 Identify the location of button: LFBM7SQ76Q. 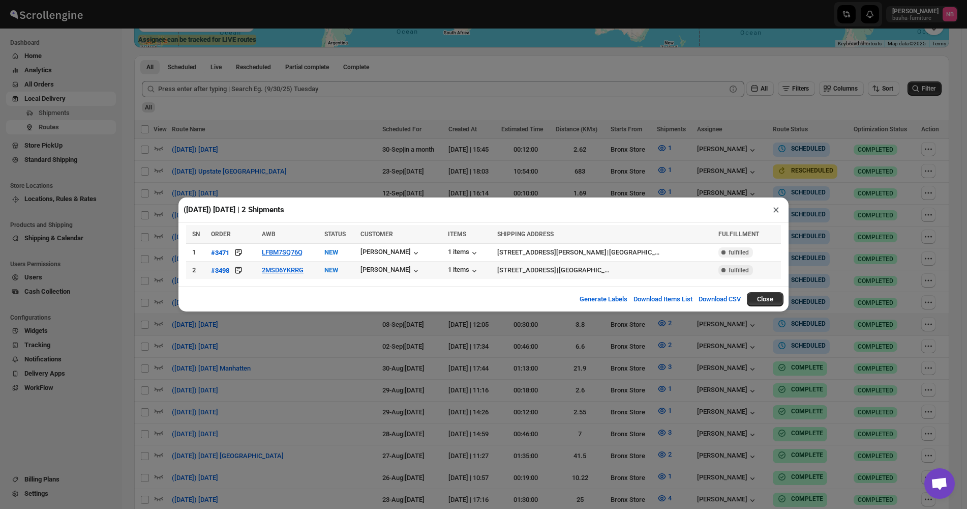
(282, 252).